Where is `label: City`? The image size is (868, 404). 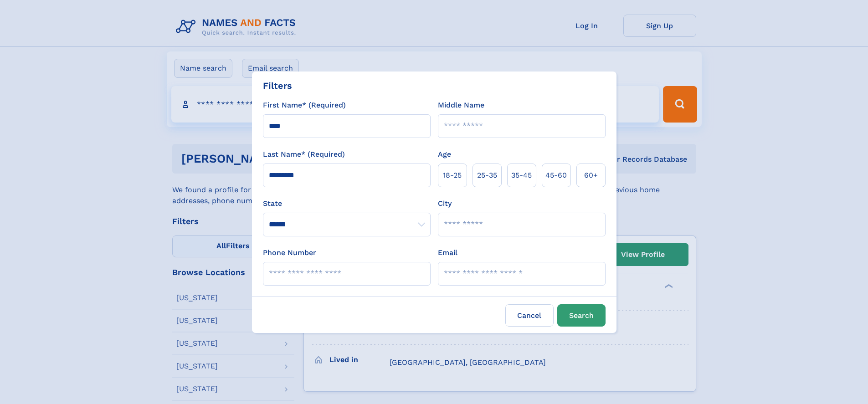 label: City is located at coordinates (444, 203).